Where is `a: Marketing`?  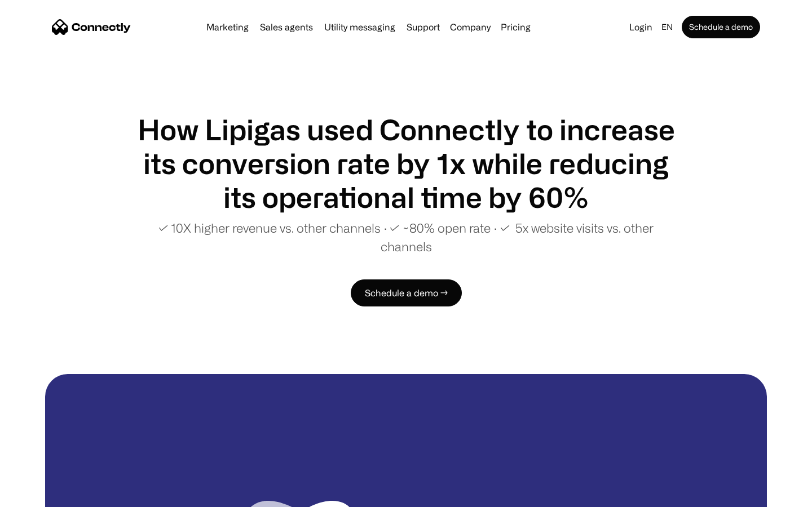
a: Marketing is located at coordinates (227, 27).